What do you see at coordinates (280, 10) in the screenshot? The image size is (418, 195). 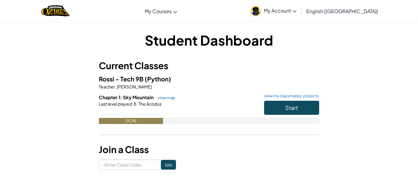 I see `span: My Account` at bounding box center [280, 10].